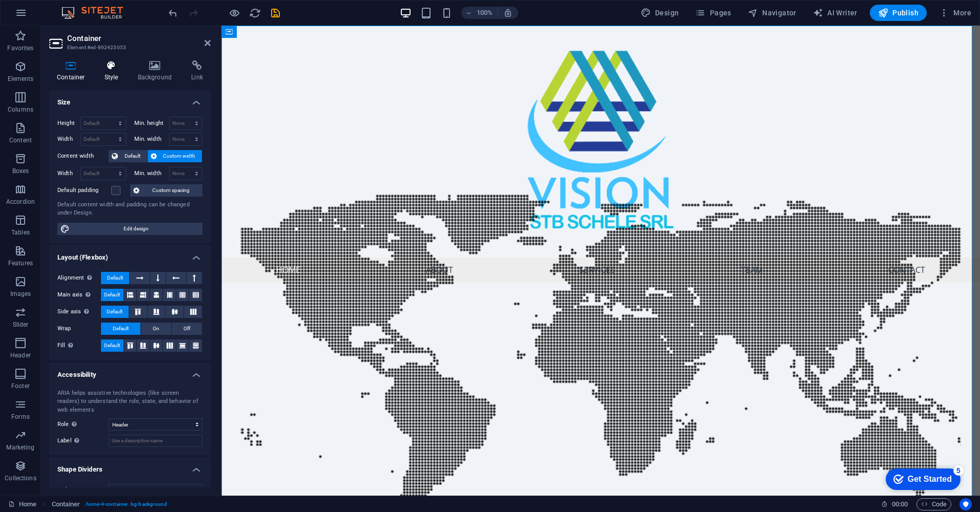  Describe the element at coordinates (83, 441) in the screenshot. I see `label: Label` at that location.